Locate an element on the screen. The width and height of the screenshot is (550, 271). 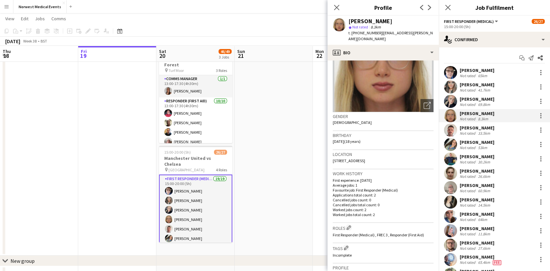
div: 15:00-20:00 (5h) is located at coordinates (495, 27).